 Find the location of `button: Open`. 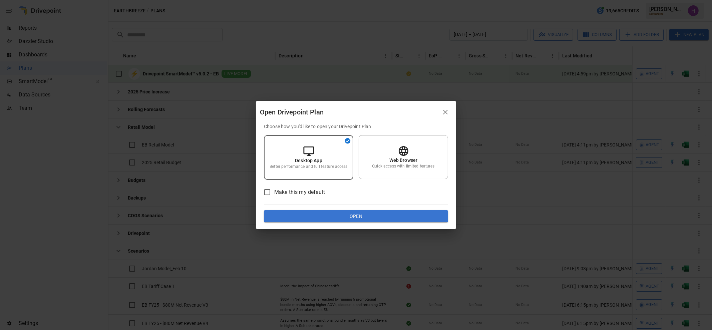

button: Open is located at coordinates (356, 216).